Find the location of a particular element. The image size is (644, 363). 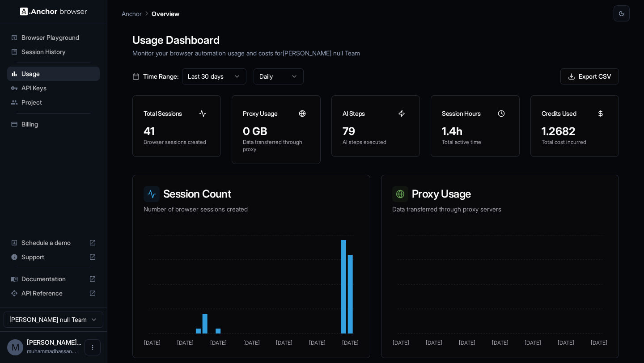

div: Usage is located at coordinates (53, 74).